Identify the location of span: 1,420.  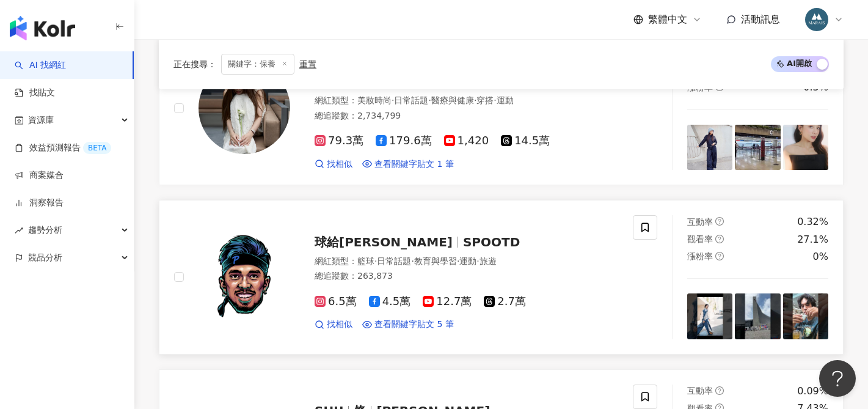
(467, 140).